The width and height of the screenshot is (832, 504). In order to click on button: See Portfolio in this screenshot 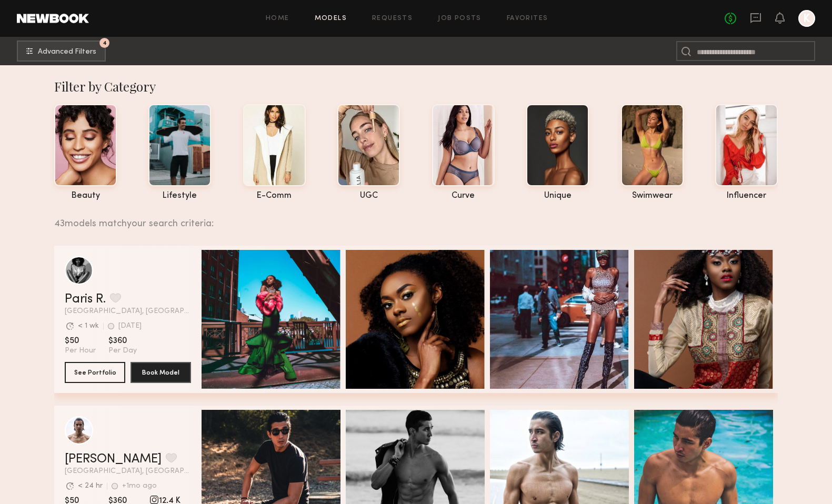, I will do `click(95, 372)`.